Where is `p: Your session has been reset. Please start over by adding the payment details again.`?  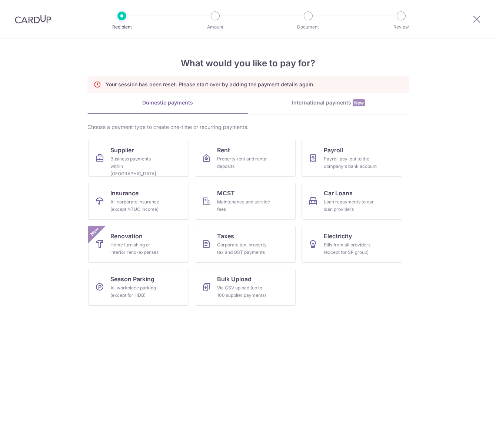 p: Your session has been reset. Please start over by adding the payment details again. is located at coordinates (210, 85).